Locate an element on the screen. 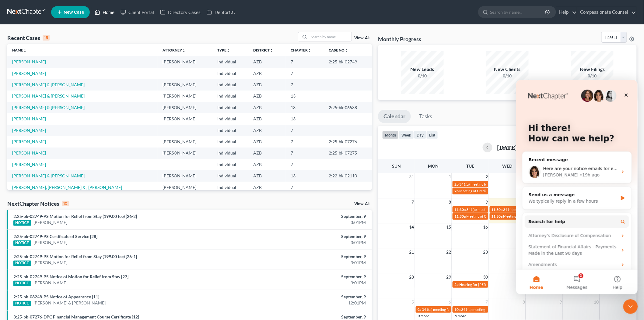  div: Amendments is located at coordinates (57, 185).